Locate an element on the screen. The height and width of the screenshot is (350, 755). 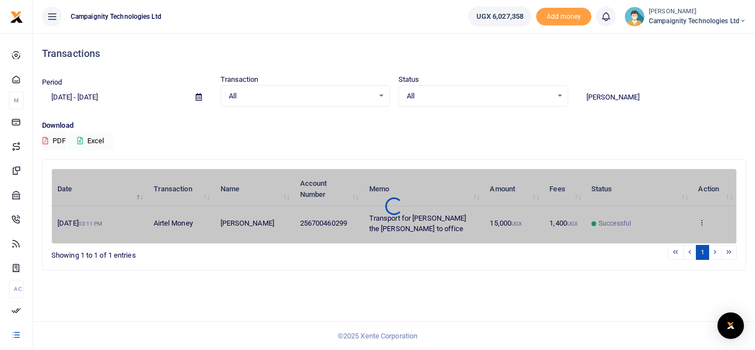
label: Period is located at coordinates (52, 82).